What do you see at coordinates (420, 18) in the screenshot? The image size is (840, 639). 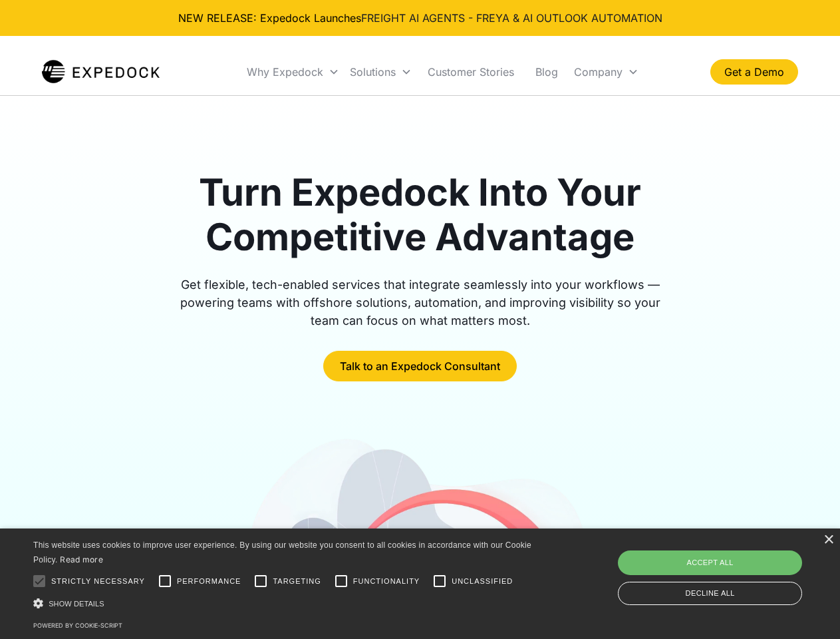 I see `div: NEW RELEASE: Expedock Launches` at bounding box center [420, 18].